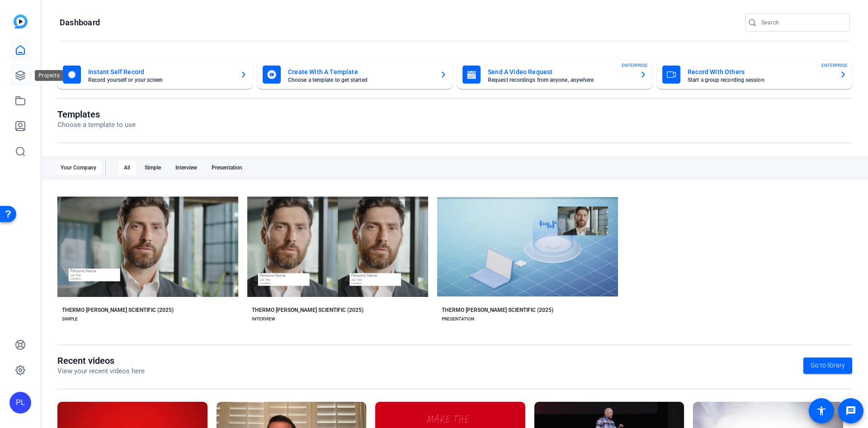 The height and width of the screenshot is (428, 868). Describe the element at coordinates (101, 361) in the screenshot. I see `h1: Recent videos` at that location.